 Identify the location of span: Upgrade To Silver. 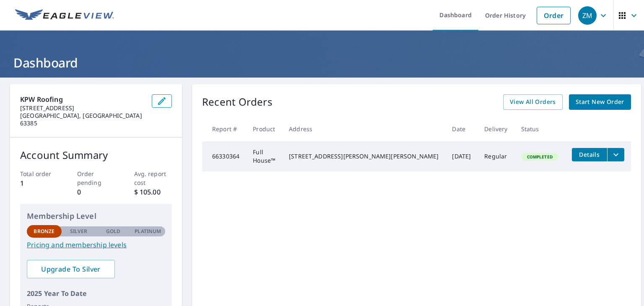
(71, 269).